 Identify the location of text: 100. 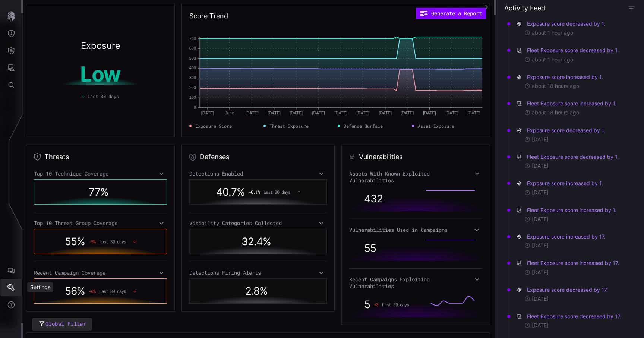
(192, 97).